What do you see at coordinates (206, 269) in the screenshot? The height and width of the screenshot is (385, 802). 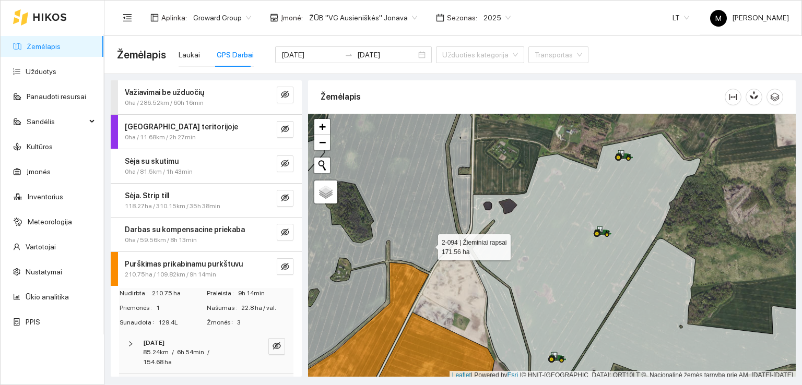 I see `div: Purškimas prikabinamu purkštuvu210.75ha / 109.82km / 9h 14mineye-invisible` at bounding box center [206, 269].